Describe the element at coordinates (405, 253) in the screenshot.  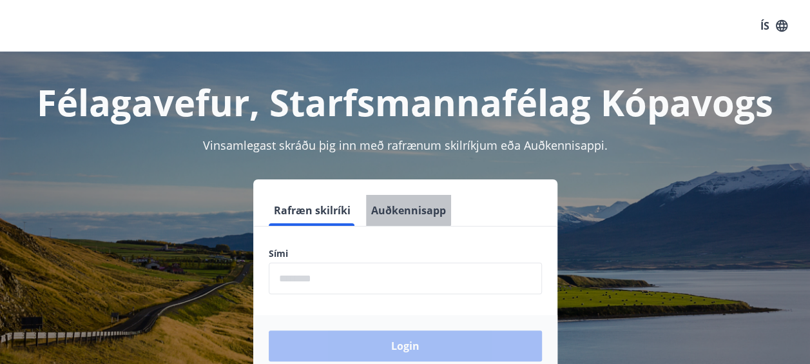
I see `label: Sími` at that location.